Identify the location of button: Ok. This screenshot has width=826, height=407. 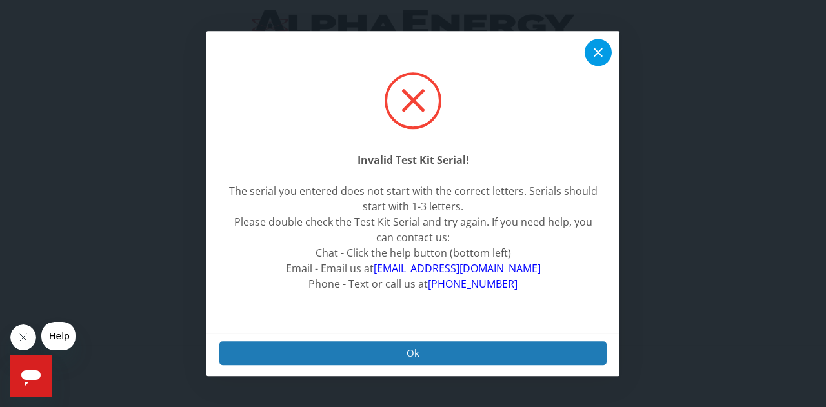
(413, 353).